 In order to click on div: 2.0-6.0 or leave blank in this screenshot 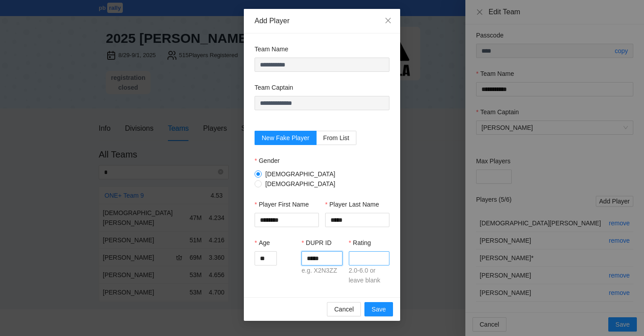, I will do `click(369, 276)`.